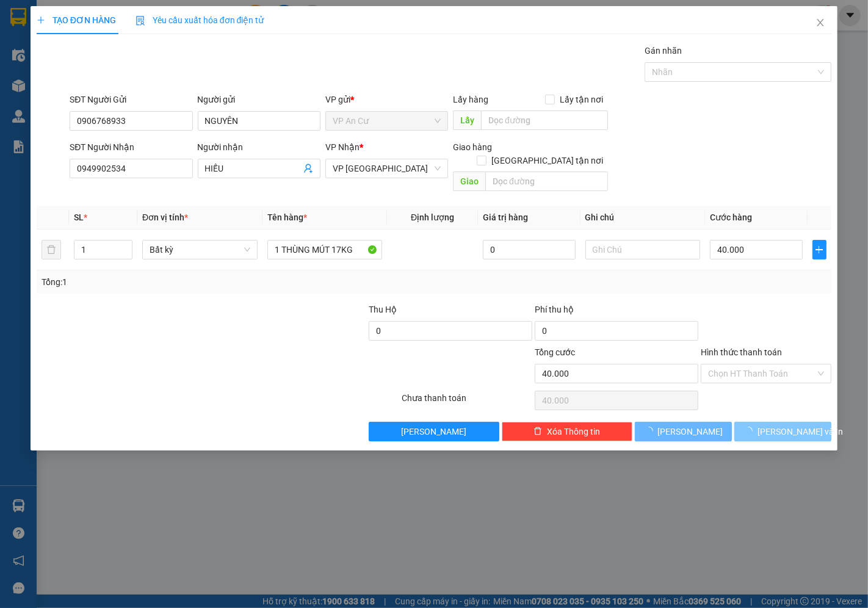 This screenshot has height=608, width=868. What do you see at coordinates (555, 353) in the screenshot?
I see `span: Tổng cước` at bounding box center [555, 353].